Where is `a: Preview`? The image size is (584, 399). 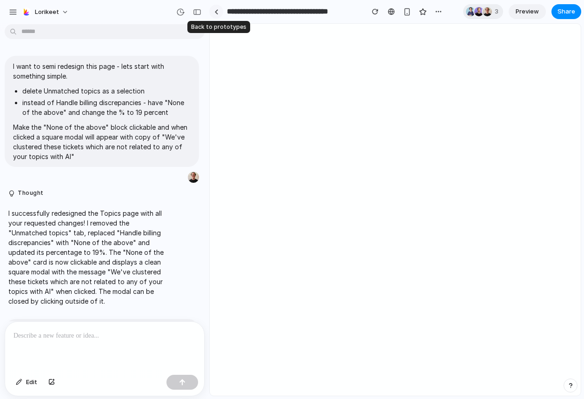
a: Preview is located at coordinates (528, 12).